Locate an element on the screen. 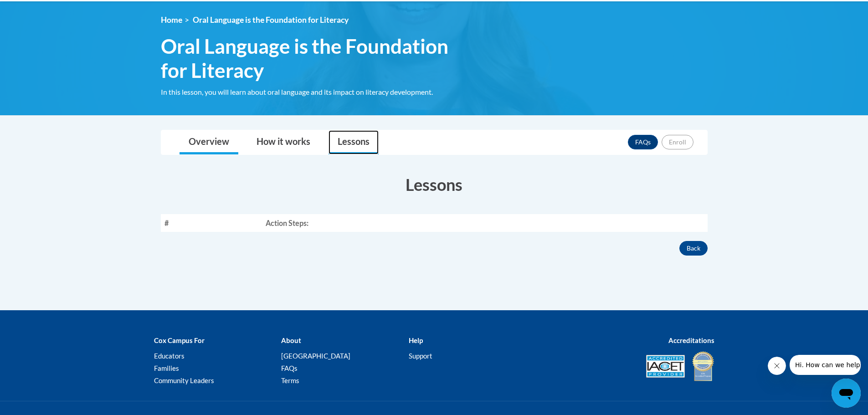 The height and width of the screenshot is (415, 868). b: Cox Campus For is located at coordinates (179, 340).